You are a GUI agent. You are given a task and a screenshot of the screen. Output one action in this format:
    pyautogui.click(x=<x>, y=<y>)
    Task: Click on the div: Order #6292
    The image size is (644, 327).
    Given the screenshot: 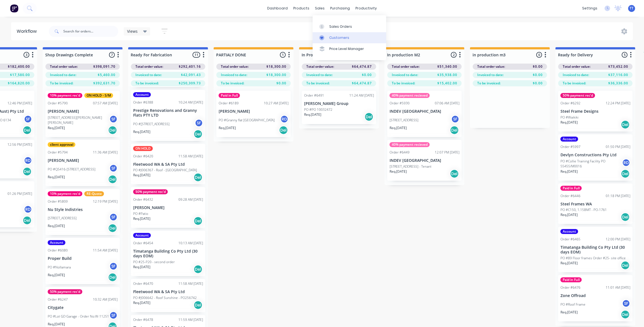 What is the action you would take?
    pyautogui.click(x=570, y=103)
    